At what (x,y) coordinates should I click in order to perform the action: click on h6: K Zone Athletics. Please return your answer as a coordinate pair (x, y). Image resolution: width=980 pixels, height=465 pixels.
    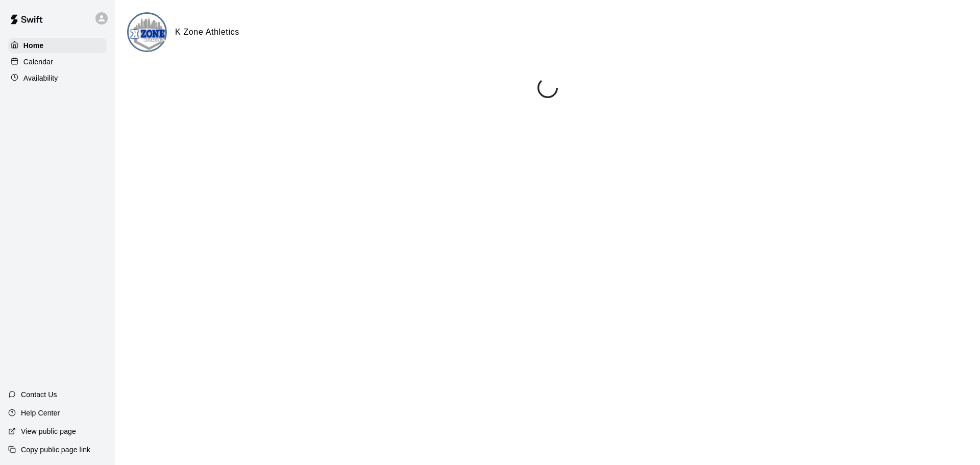
    Looking at the image, I should click on (208, 32).